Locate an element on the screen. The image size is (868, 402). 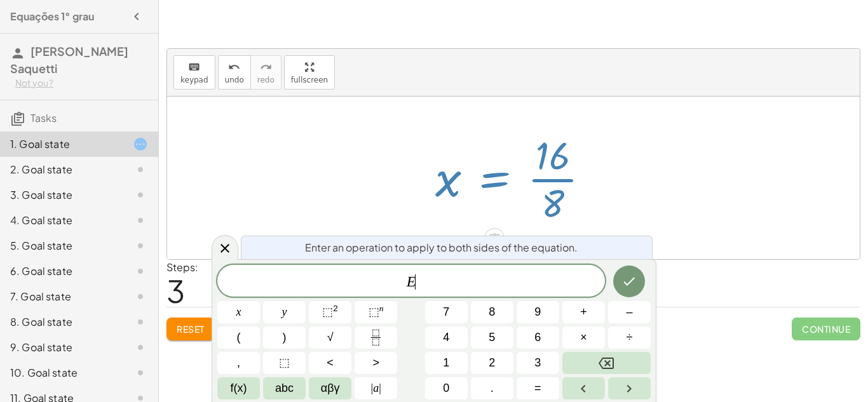
span: 7 is located at coordinates (446, 312).